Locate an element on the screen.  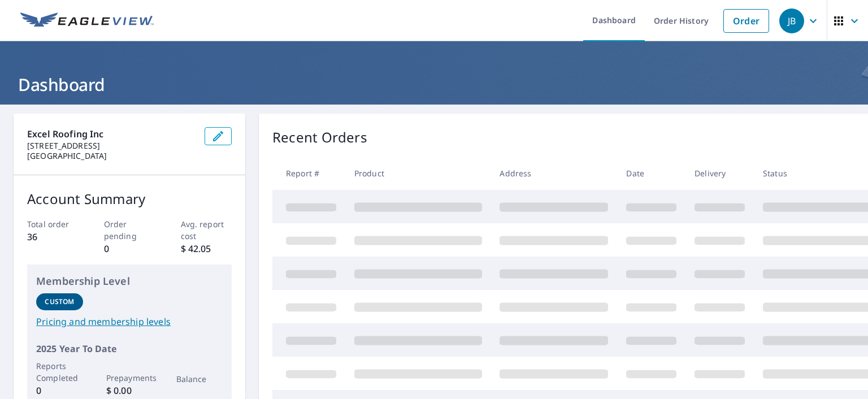
h1: Dashboard is located at coordinates (434, 84).